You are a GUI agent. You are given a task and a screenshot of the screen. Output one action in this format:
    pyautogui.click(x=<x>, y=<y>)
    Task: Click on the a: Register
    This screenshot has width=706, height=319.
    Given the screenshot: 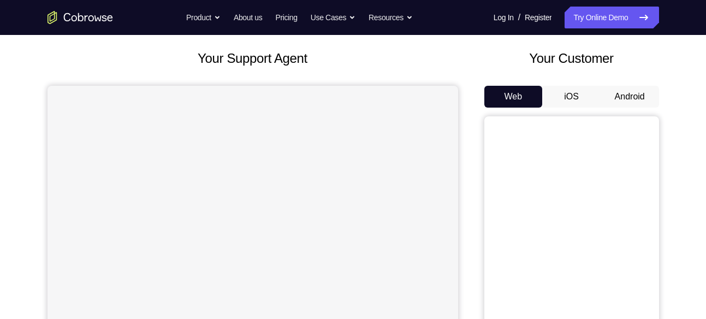 What is the action you would take?
    pyautogui.click(x=538, y=17)
    